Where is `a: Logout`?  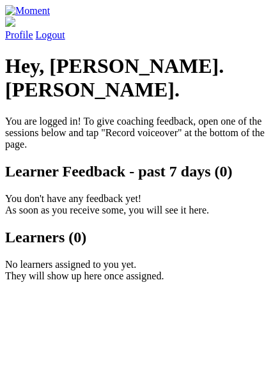 a: Logout is located at coordinates (50, 34).